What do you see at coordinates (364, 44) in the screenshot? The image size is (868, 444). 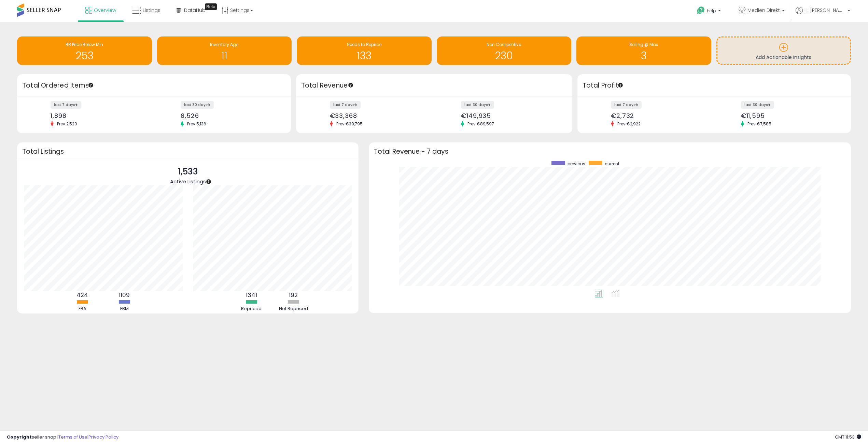 I see `span: Needs to Reprice` at bounding box center [364, 44].